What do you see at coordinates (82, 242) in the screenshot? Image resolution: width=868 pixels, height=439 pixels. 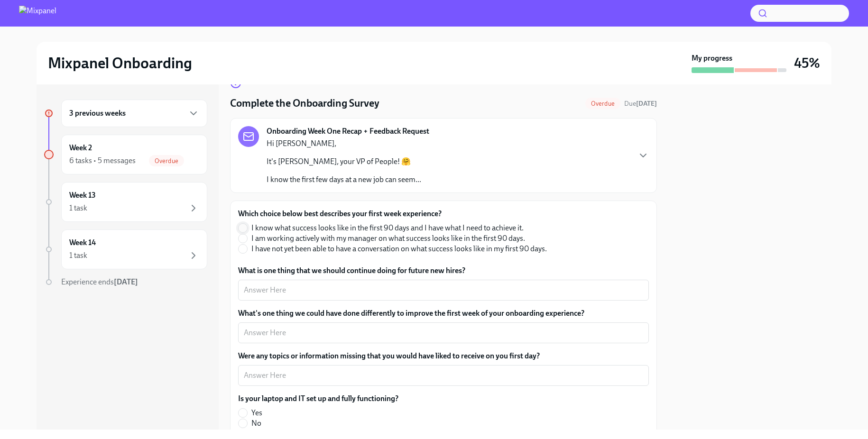 I see `h6: Week 14` at bounding box center [82, 242].